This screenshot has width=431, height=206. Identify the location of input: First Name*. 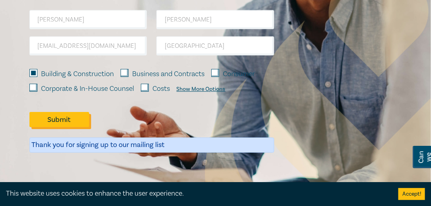
(88, 20).